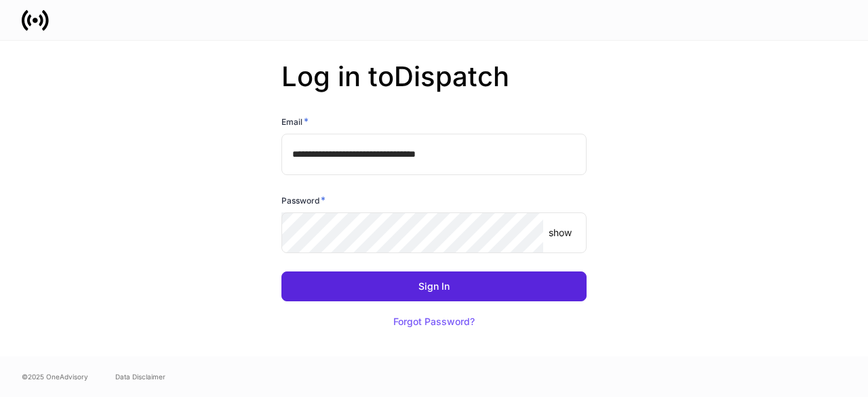 The width and height of the screenshot is (868, 397). Describe the element at coordinates (434, 287) in the screenshot. I see `button: Sign In` at that location.